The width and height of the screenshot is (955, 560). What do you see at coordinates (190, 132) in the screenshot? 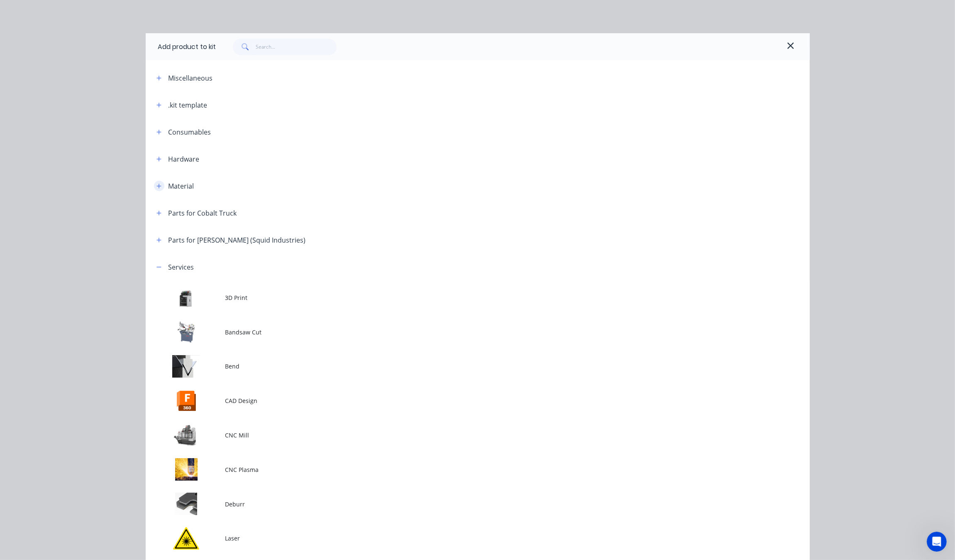
I see `div: Consumables` at bounding box center [190, 132].